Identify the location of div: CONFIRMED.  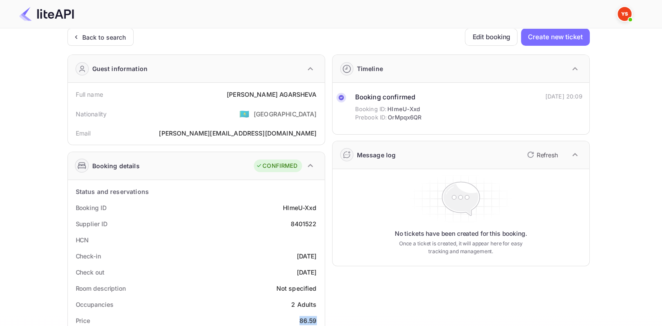
(276, 166).